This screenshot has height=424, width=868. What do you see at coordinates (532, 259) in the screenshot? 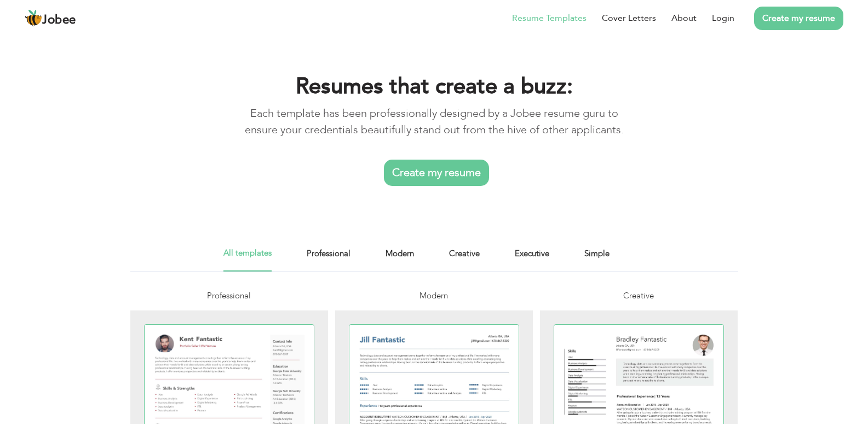
I see `a: Executive` at bounding box center [532, 259].